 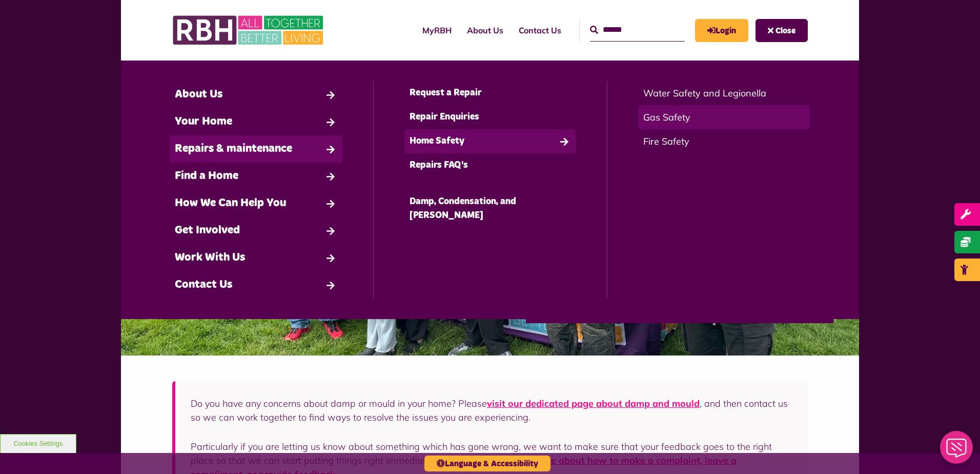 I want to click on button: Language & Accessibility, so click(x=488, y=464).